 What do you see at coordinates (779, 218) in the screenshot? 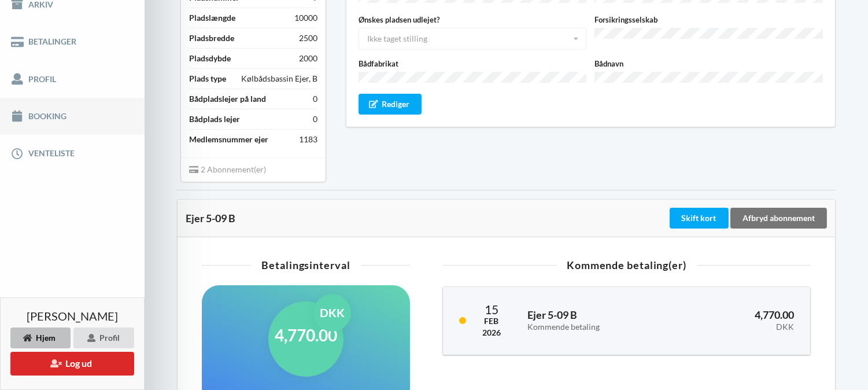
I see `div: Afbryd abonnement` at bounding box center [779, 218].